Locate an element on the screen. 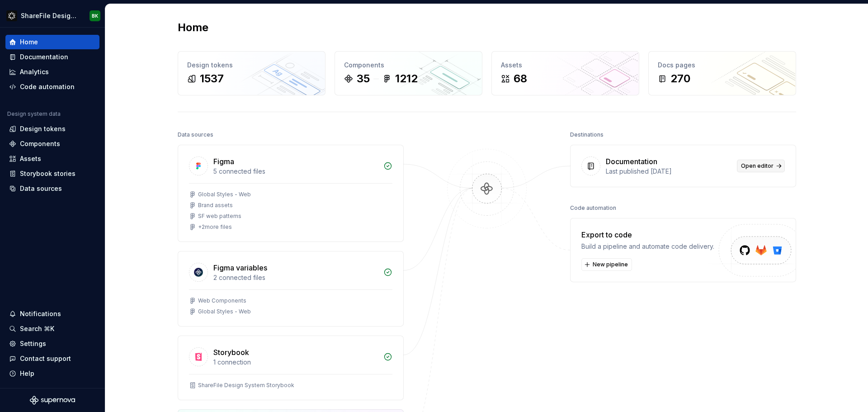 The width and height of the screenshot is (868, 412). div: 1537 is located at coordinates (211, 79).